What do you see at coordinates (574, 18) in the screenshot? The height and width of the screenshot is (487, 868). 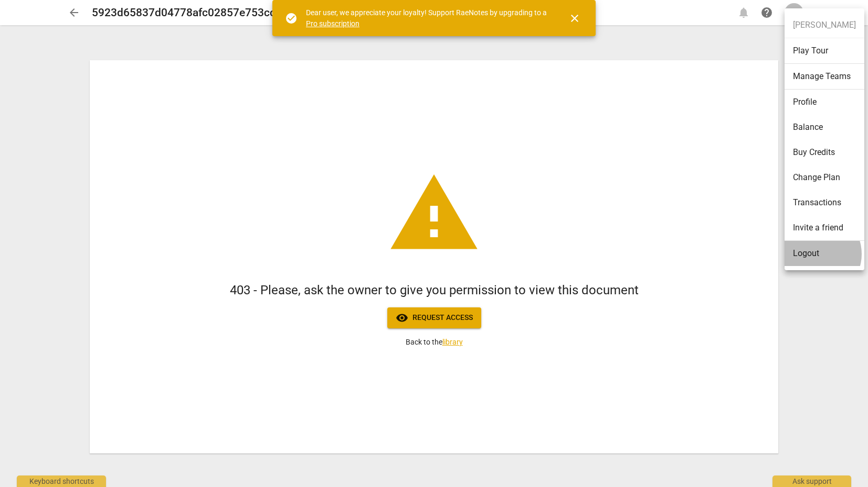 I see `span: close` at bounding box center [574, 18].